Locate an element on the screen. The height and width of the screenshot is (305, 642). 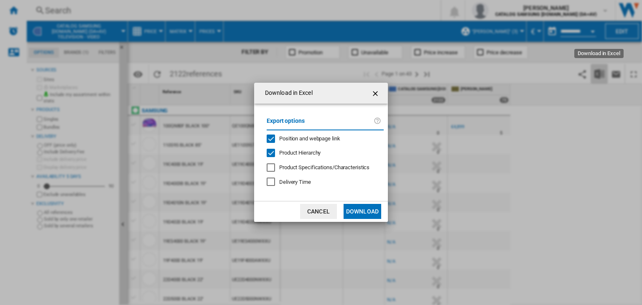
span: Delivery Time is located at coordinates (295, 182).